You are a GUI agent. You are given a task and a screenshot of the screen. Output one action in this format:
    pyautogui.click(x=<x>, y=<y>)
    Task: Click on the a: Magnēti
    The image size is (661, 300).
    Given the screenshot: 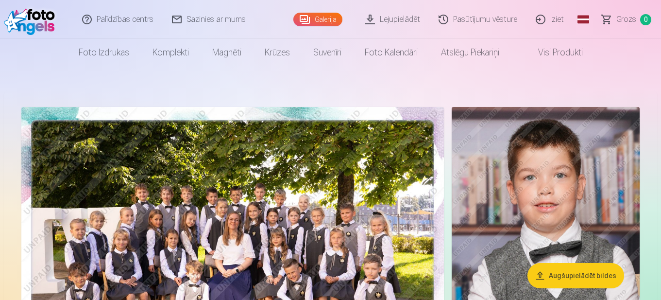 What is the action you would take?
    pyautogui.click(x=227, y=52)
    